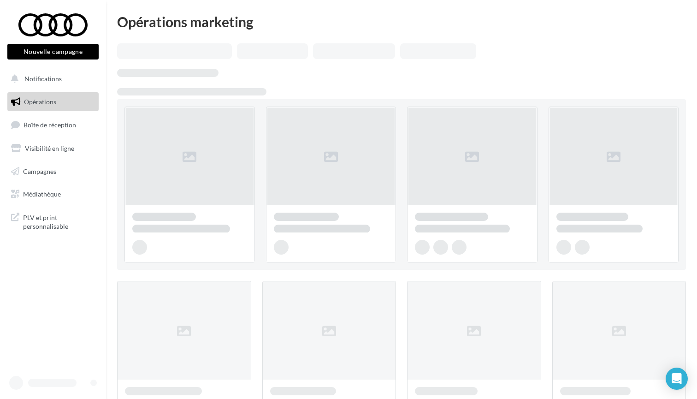 This screenshot has width=697, height=399. Describe the element at coordinates (51, 79) in the screenshot. I see `button: Notifications` at that location.